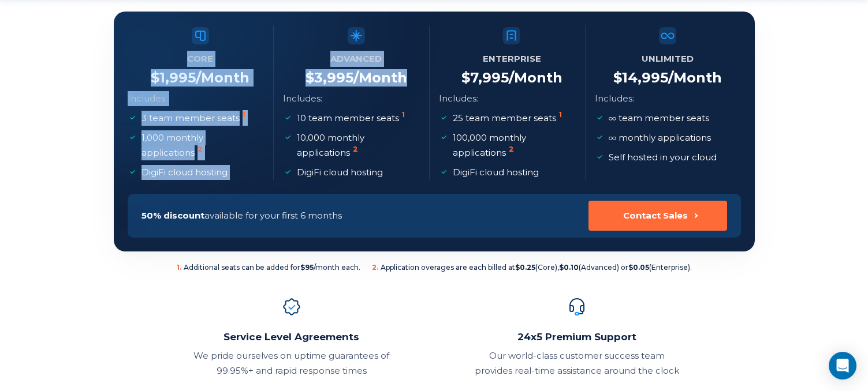 This screenshot has height=391, width=868. Describe the element at coordinates (173, 215) in the screenshot. I see `span: 50% discount` at that location.